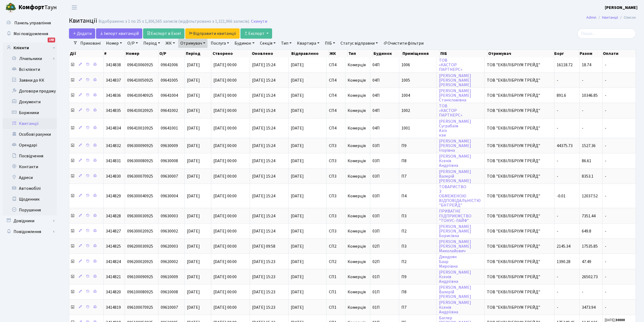 The height and width of the screenshot is (322, 644). Describe the element at coordinates (336, 276) in the screenshot. I see `span: СП1` at that location.